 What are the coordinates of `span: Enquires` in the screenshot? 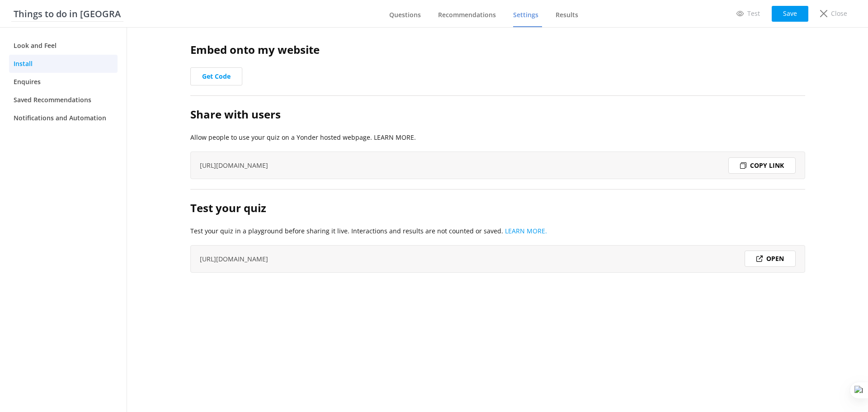 It's located at (27, 82).